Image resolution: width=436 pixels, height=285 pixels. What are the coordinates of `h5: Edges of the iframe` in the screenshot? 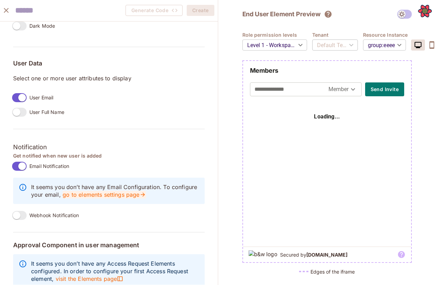 It's located at (333, 271).